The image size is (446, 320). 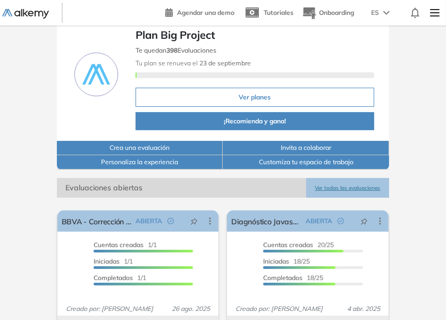 I want to click on button: Crea una evaluación, so click(x=140, y=148).